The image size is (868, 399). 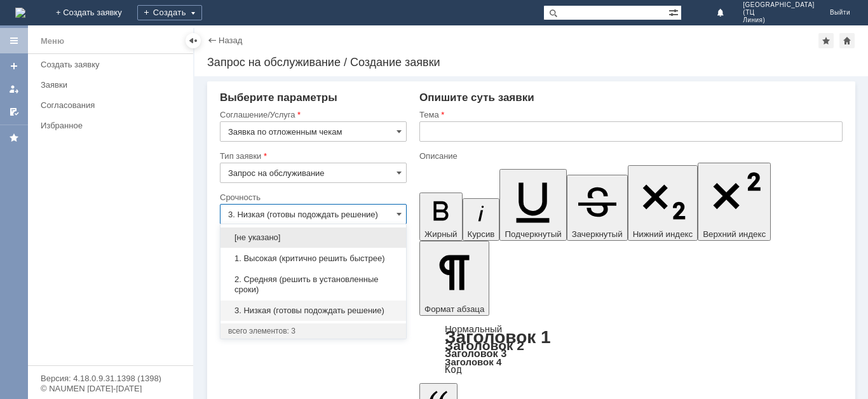 I want to click on button: Формат абзаца, so click(x=455, y=279).